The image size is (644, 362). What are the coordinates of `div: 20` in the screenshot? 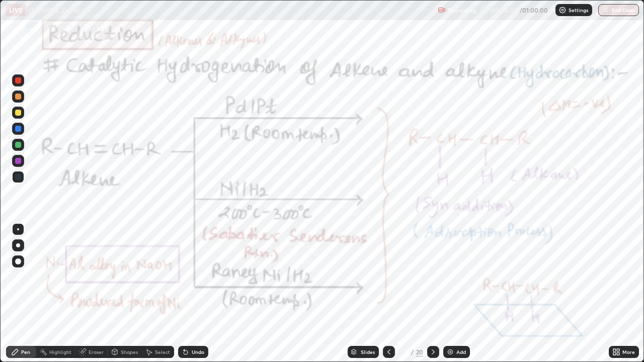 It's located at (419, 352).